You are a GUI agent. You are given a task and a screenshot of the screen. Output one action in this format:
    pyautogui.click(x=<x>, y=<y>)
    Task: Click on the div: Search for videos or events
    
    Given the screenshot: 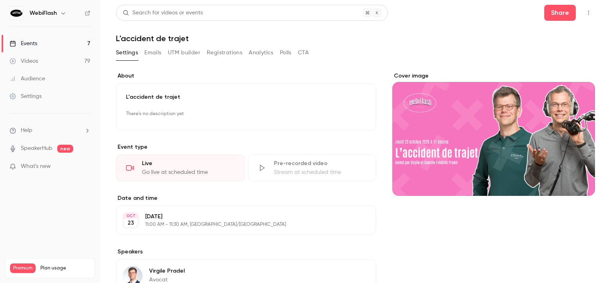 What is the action you would take?
    pyautogui.click(x=163, y=13)
    